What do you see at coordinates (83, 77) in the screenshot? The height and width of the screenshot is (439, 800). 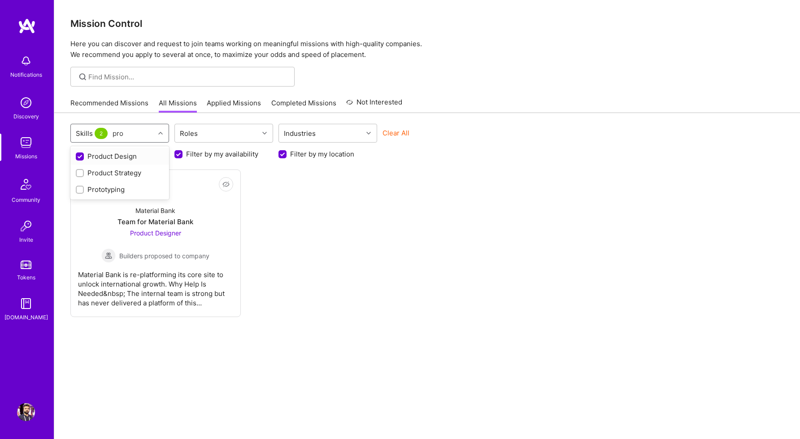 I see `i: icon SearchGrey` at bounding box center [83, 77].